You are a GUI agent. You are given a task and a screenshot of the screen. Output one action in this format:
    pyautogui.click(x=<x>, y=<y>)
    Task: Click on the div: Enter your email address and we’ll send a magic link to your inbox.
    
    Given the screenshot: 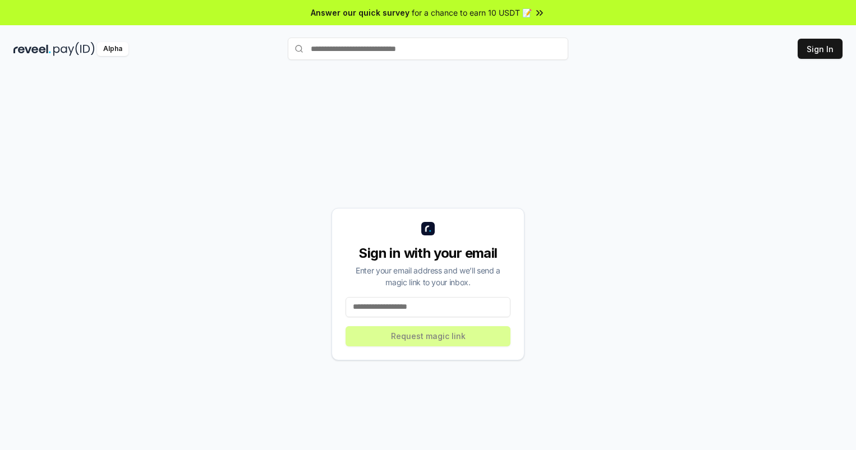 What is the action you would take?
    pyautogui.click(x=428, y=277)
    